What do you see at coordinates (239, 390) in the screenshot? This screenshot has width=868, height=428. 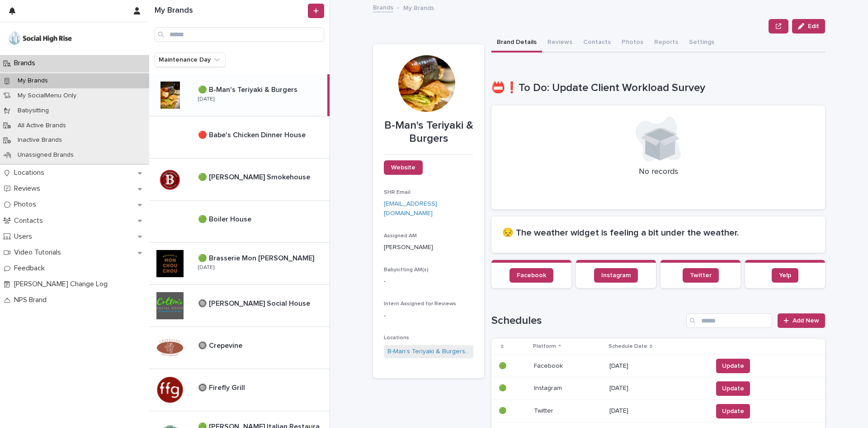 I see `a: 🔘 Firefly Grill🔘 Firefly Grill` at bounding box center [239, 390].